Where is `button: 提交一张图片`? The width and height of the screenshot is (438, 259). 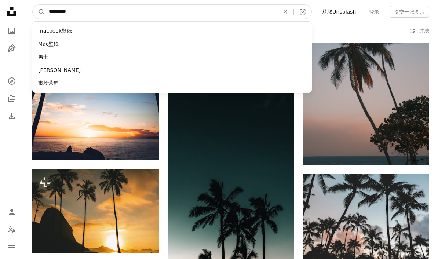 button: 提交一张图片 is located at coordinates (410, 12).